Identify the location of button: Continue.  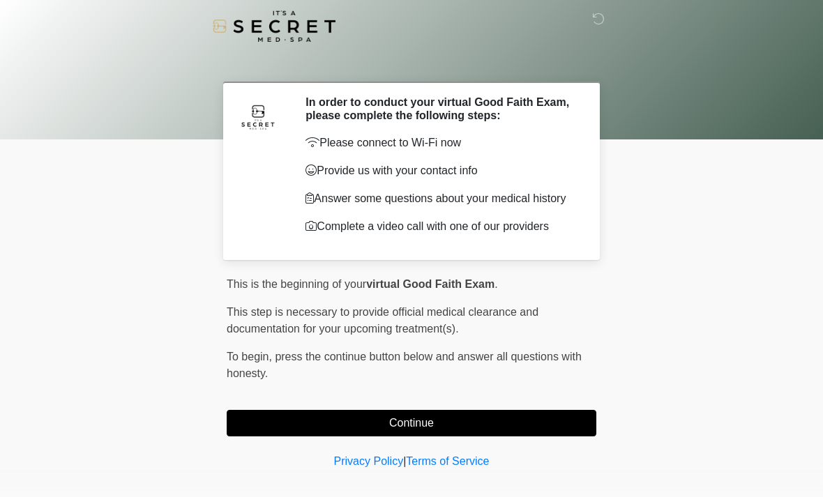
(411, 423).